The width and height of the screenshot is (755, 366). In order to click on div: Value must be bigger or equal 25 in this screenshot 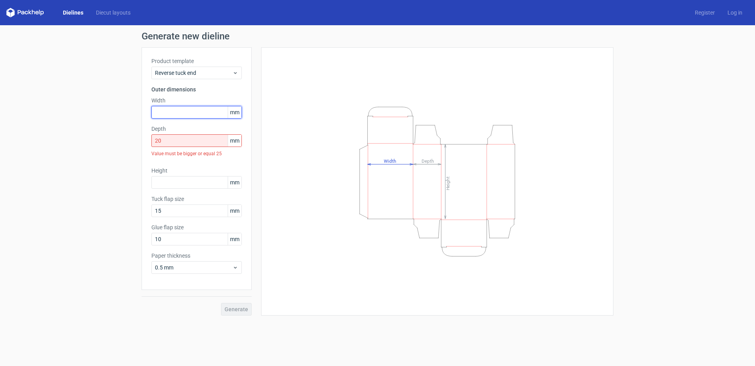, I will do `click(197, 153)`.